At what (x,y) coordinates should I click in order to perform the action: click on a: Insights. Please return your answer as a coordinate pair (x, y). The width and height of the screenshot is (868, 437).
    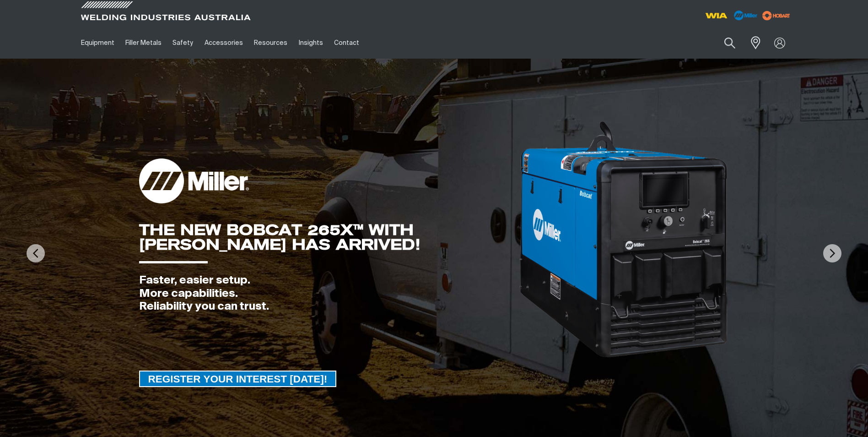
    Looking at the image, I should click on (311, 43).